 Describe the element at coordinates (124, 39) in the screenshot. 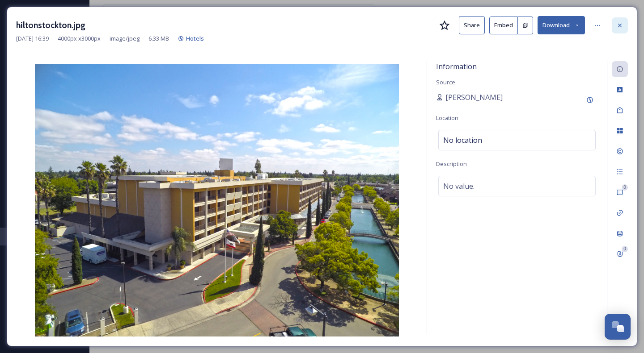

I see `span: image/jpeg` at that location.